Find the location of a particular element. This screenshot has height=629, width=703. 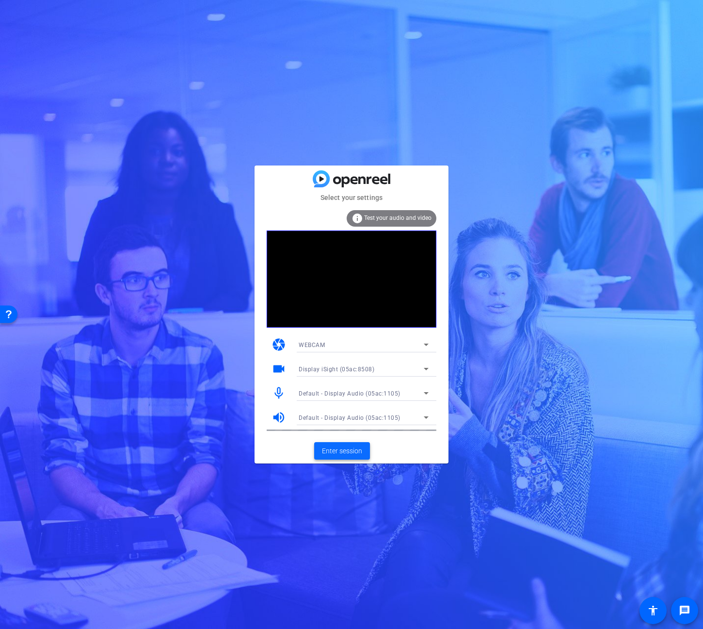

button: Enter session is located at coordinates (342, 451).